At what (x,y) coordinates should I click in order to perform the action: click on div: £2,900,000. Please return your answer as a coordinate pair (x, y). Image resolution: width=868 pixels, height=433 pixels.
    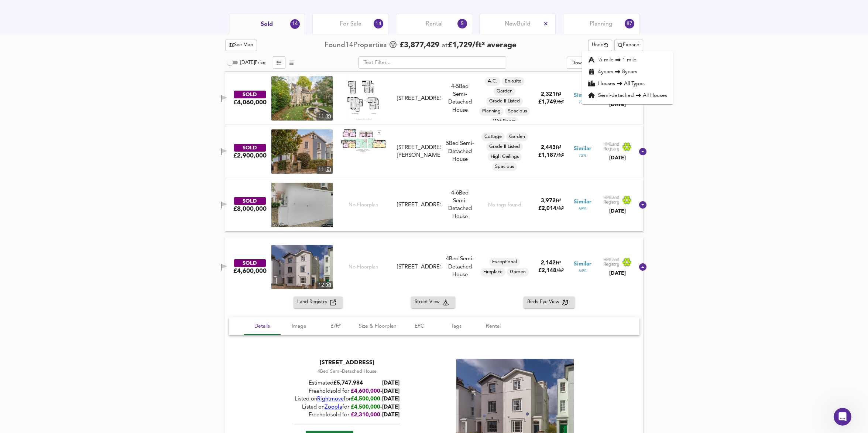
    Looking at the image, I should click on (250, 156).